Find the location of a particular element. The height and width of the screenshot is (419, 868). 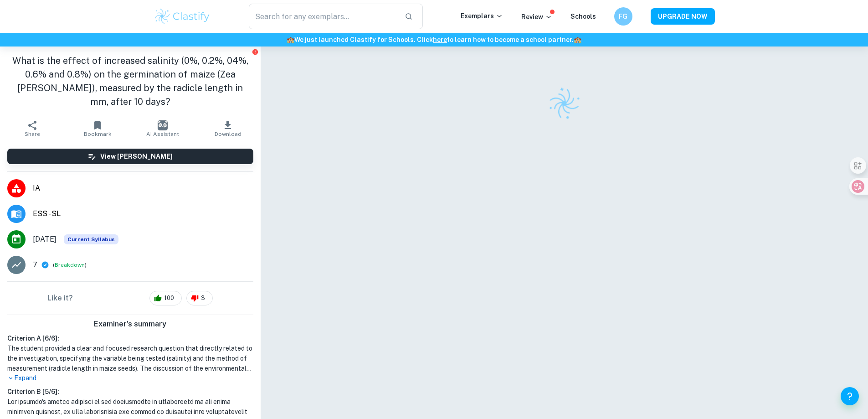

button: UPGRADE NOW is located at coordinates (682, 16).